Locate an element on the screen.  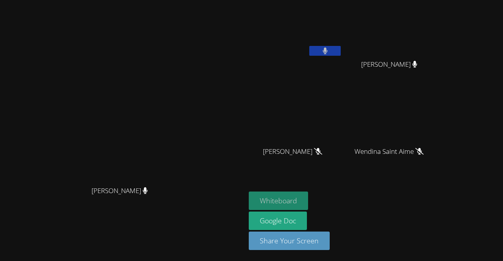
button: Share Your Screen is located at coordinates (289, 241).